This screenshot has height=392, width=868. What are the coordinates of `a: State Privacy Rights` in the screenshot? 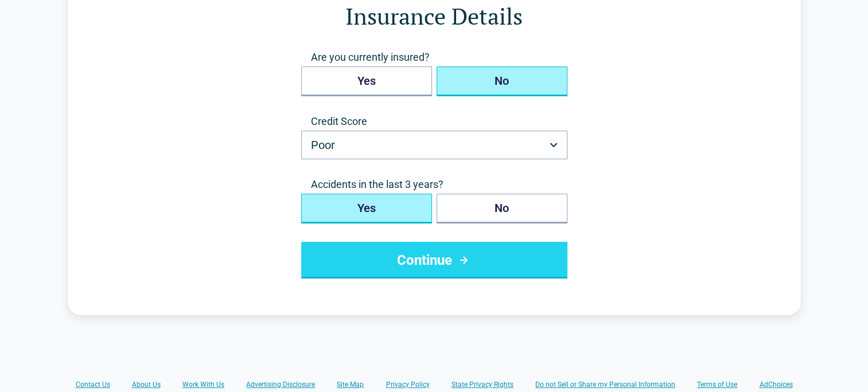 It's located at (483, 385).